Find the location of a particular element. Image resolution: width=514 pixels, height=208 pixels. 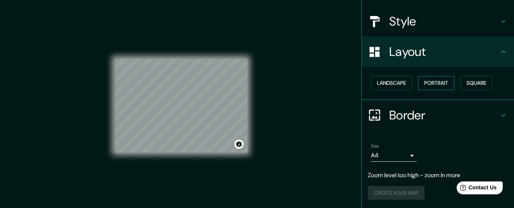

button: Landscape is located at coordinates (391, 83).